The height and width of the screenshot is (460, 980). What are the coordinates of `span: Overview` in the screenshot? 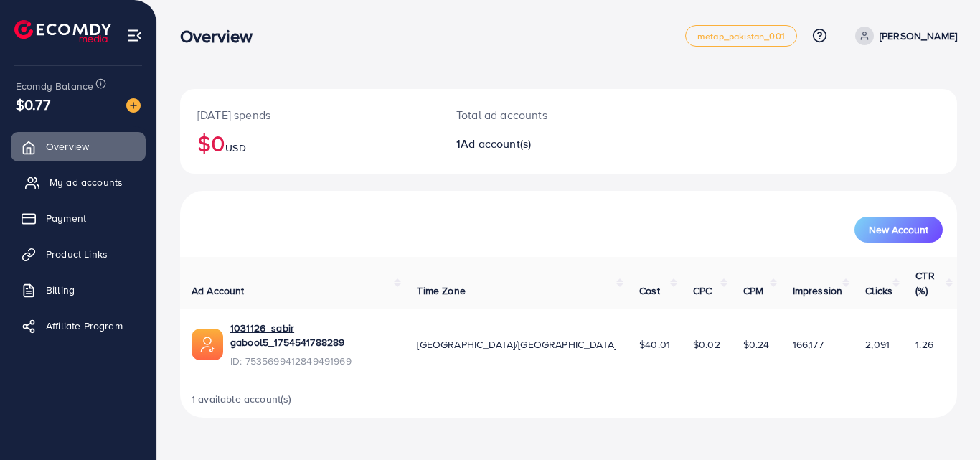 It's located at (68, 147).